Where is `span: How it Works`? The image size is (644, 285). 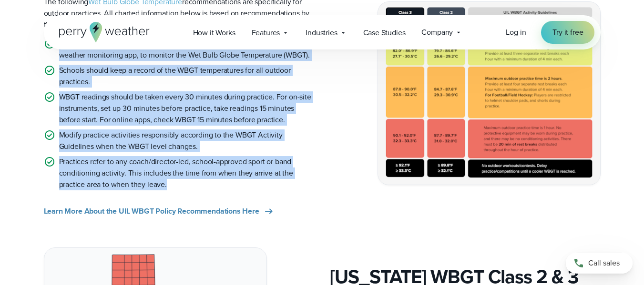
span: How it Works is located at coordinates (214, 33).